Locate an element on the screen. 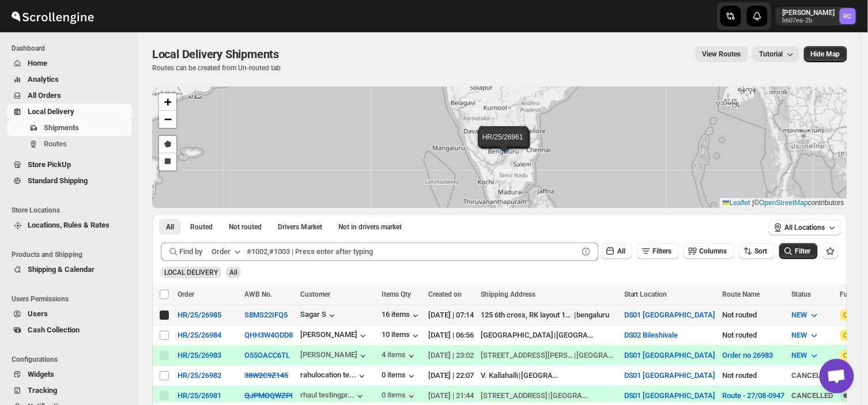 The height and width of the screenshot is (405, 868). span: Find by is located at coordinates (191, 252).